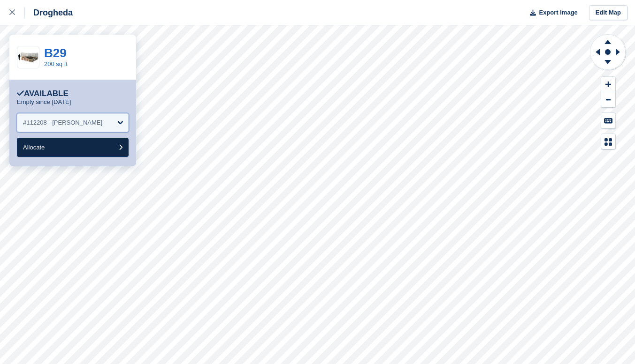 The image size is (635, 364). Describe the element at coordinates (558, 12) in the screenshot. I see `span: Export Image` at that location.